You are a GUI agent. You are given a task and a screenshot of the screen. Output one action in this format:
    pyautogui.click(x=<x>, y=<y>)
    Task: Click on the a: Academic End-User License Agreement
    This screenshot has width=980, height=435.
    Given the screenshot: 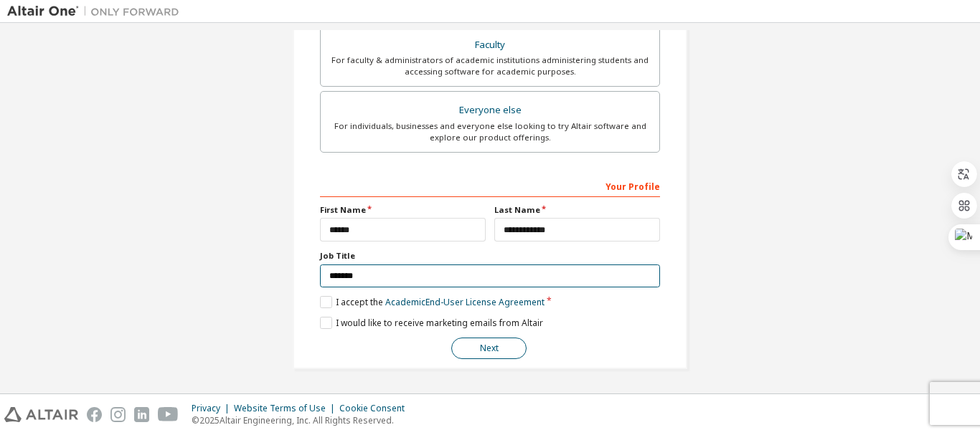 What is the action you would take?
    pyautogui.click(x=465, y=302)
    